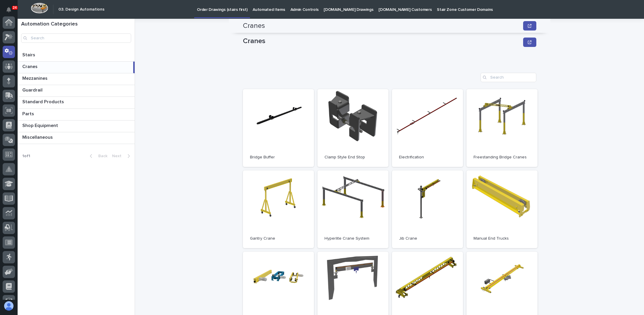 This screenshot has width=644, height=315. Describe the element at coordinates (11, 12) in the screenshot. I see `div: Notifications24` at that location.